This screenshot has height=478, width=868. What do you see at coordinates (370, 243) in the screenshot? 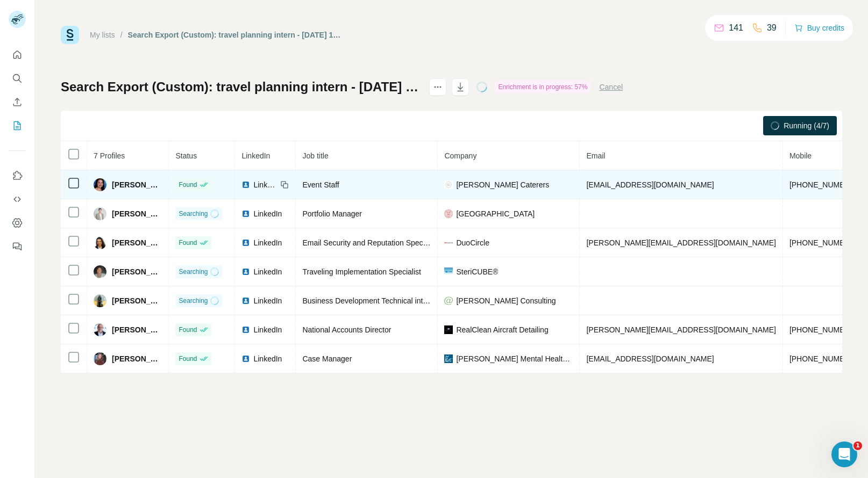
I see `span: Email Security and Reputation Specialist` at bounding box center [370, 243].